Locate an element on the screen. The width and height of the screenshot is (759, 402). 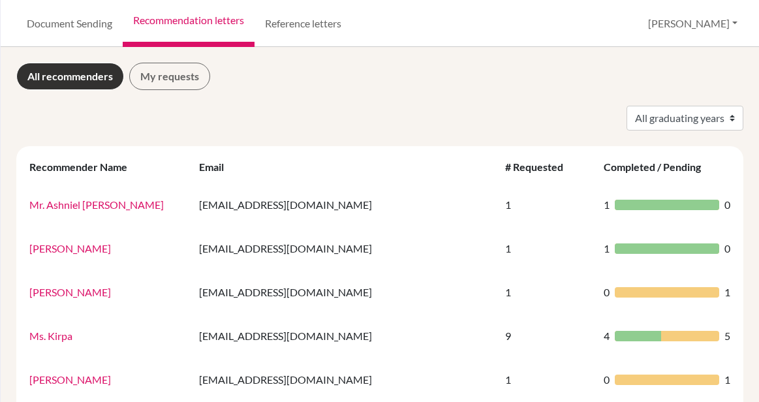
div: Completed / Pending is located at coordinates (658, 166).